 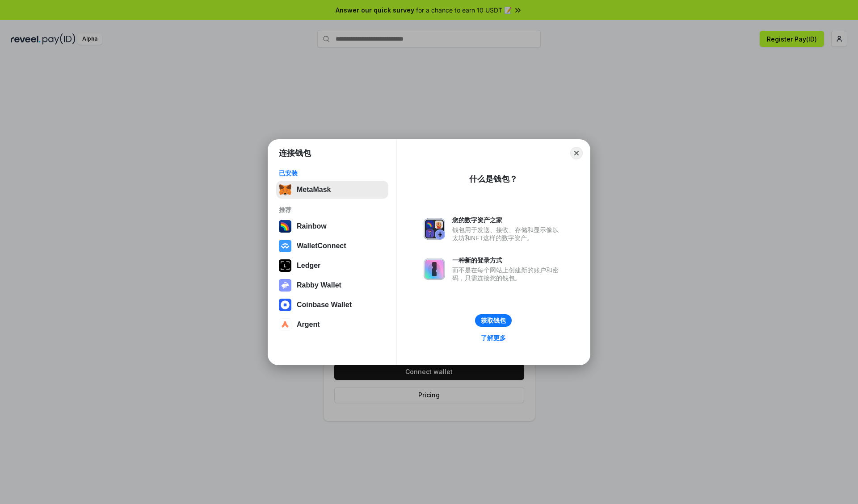 What do you see at coordinates (332, 305) in the screenshot?
I see `button: Coinbase Wallet` at bounding box center [332, 305].